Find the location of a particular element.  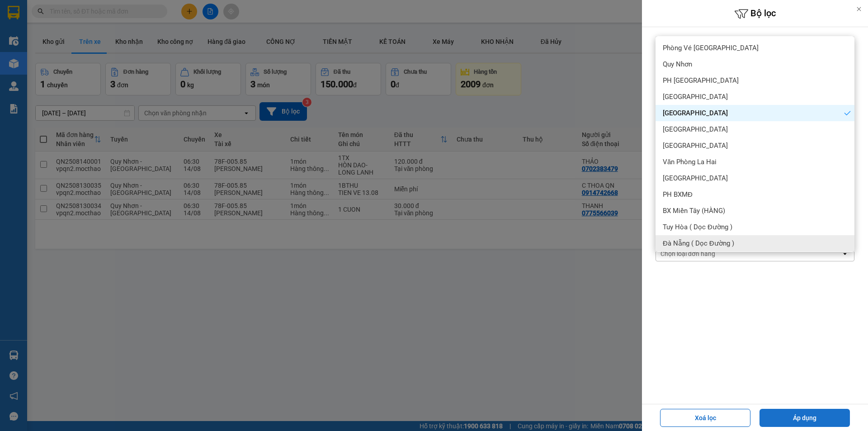

span: BX Miền Tây (HÀNG) is located at coordinates (694, 211).